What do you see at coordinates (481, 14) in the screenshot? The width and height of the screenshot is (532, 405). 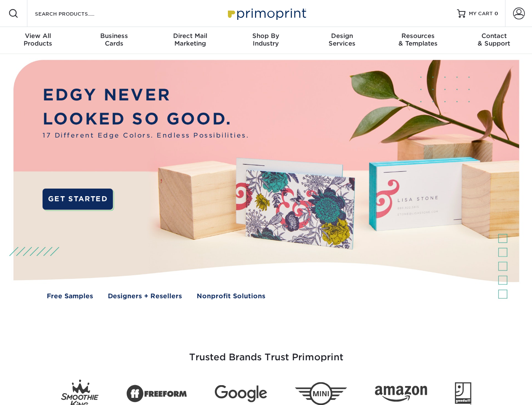 I see `span: MY CART` at bounding box center [481, 14].